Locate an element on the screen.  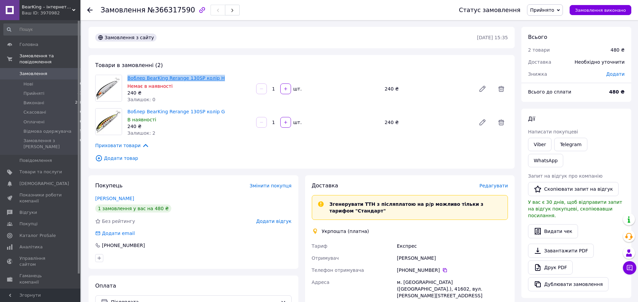
span: №366317590 is located at coordinates (171, 10).